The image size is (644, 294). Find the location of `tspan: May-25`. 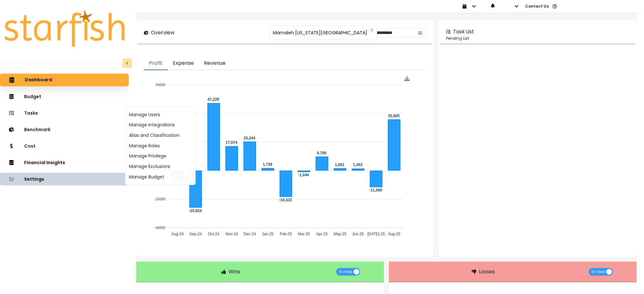

tspan: May-25 is located at coordinates (340, 234).